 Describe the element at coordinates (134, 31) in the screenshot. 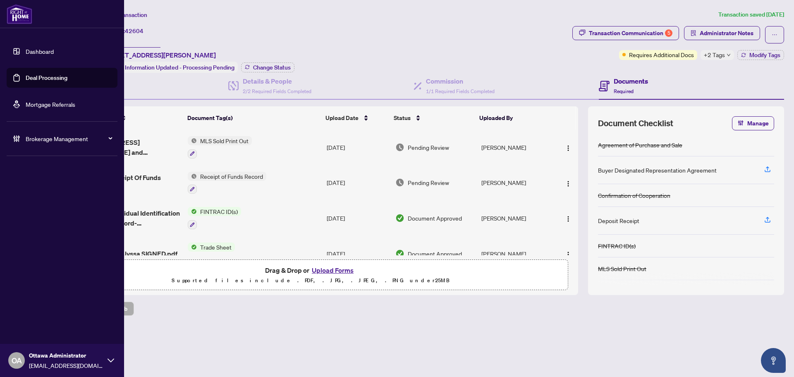

I see `span: 42604` at that location.